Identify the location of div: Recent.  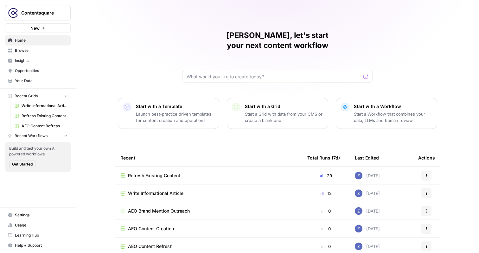
(209, 158).